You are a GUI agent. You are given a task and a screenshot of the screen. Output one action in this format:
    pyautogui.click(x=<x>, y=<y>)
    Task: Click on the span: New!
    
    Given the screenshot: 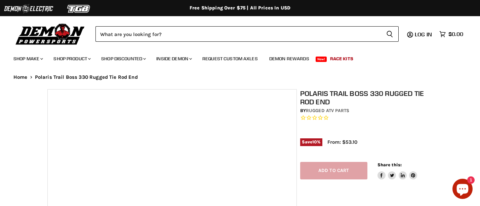 What is the action you would take?
    pyautogui.click(x=321, y=59)
    